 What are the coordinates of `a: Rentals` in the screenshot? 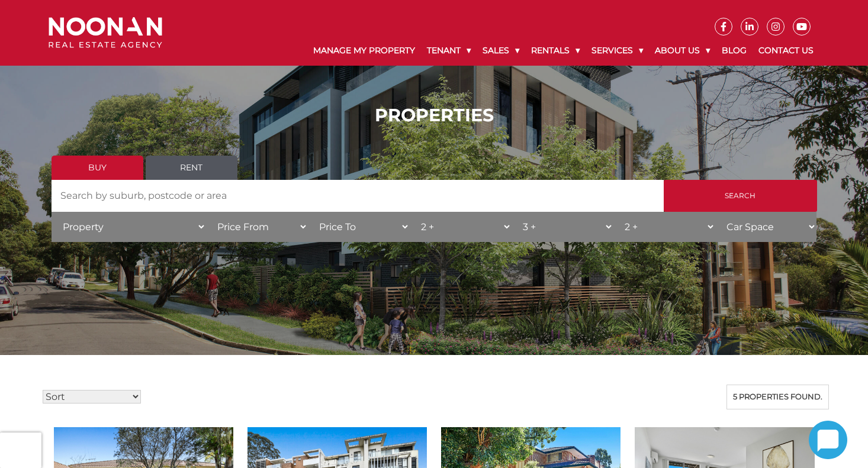 It's located at (555, 50).